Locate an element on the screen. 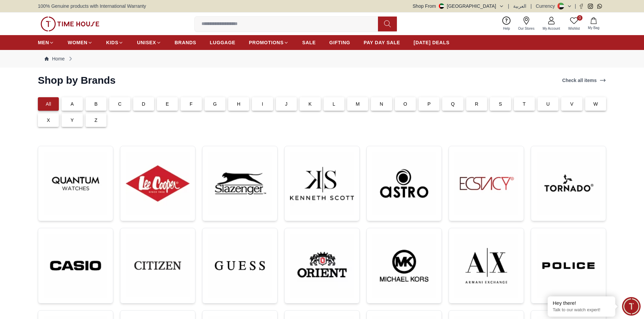 The image size is (644, 319). p: B is located at coordinates (96, 104).